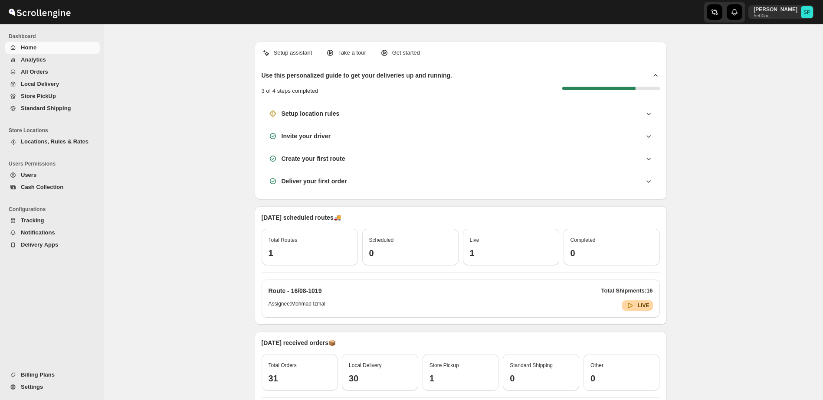 Image resolution: width=823 pixels, height=400 pixels. Describe the element at coordinates (475, 240) in the screenshot. I see `span: Live` at that location.